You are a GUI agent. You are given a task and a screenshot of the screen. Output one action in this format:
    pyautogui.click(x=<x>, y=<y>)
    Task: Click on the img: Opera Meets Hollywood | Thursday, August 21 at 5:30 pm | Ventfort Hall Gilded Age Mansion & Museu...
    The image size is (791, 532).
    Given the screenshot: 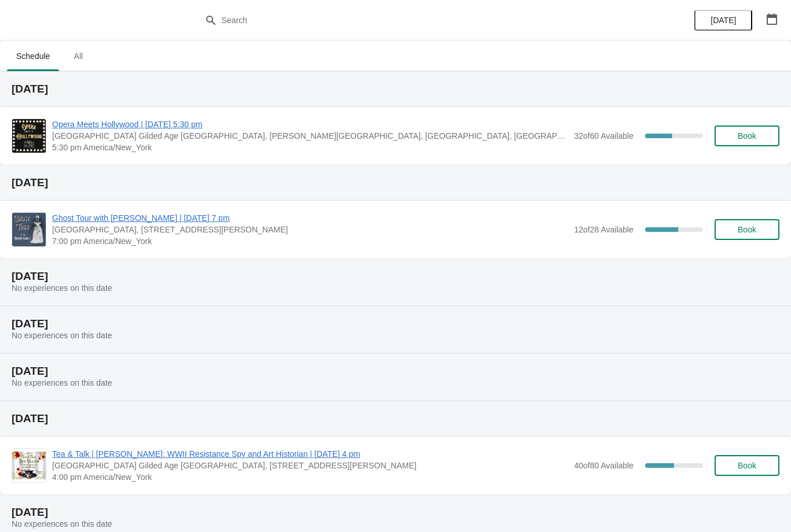 What is the action you would take?
    pyautogui.click(x=29, y=136)
    